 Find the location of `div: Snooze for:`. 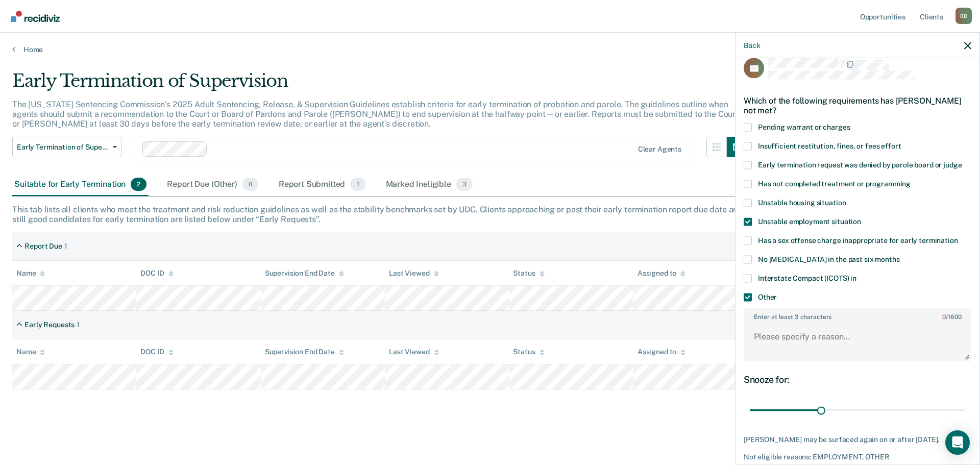

div: Snooze for: is located at coordinates (858, 379).